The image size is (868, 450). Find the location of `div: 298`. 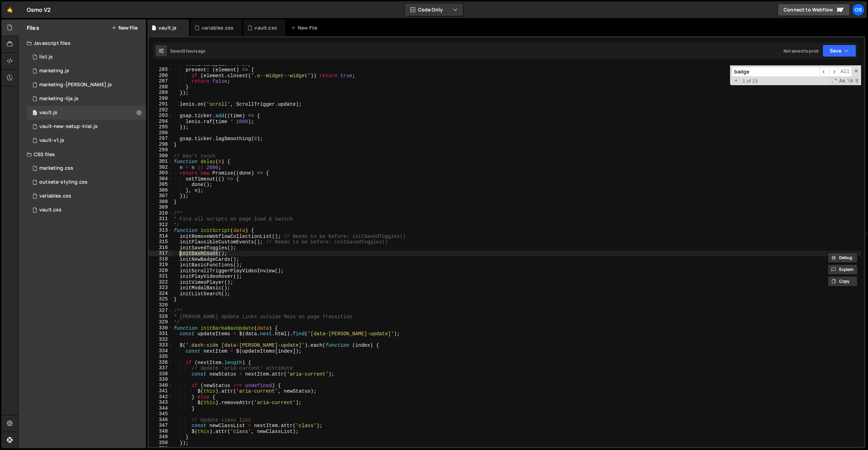

div: 298 is located at coordinates (161, 144).